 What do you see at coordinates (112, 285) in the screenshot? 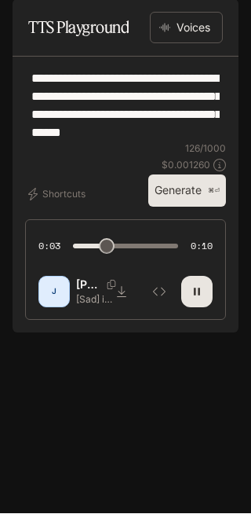
I see `button: Copy Voice ID` at bounding box center [112, 285].